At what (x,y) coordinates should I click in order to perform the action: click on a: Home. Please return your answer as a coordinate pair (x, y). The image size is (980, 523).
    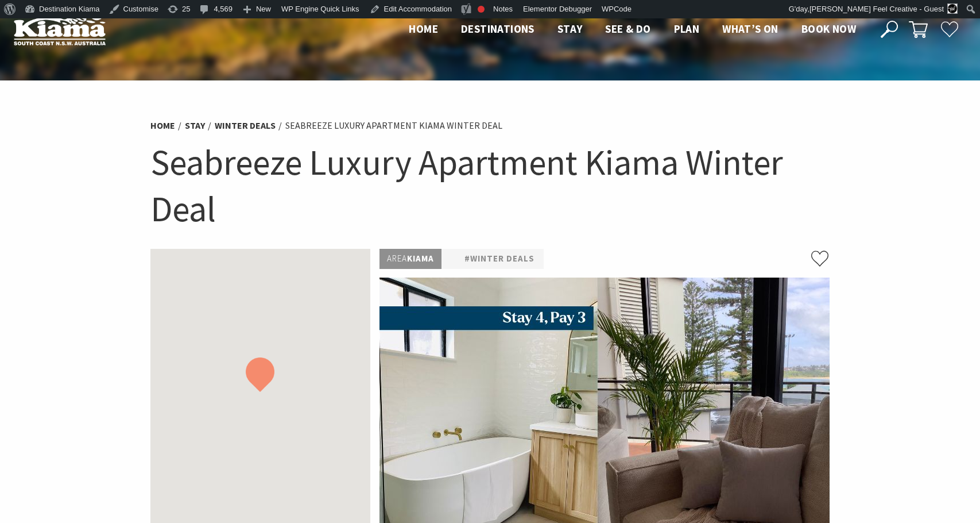
    Looking at the image, I should click on (162, 126).